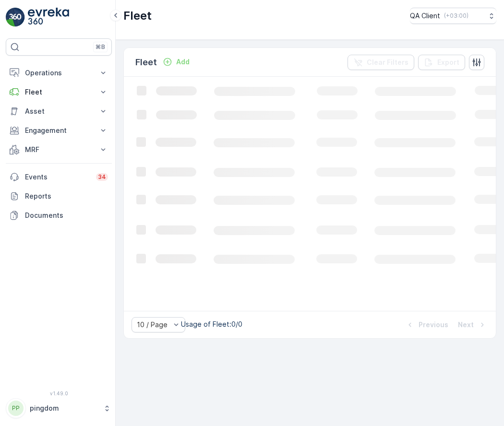 The width and height of the screenshot is (504, 426). Describe the element at coordinates (212, 324) in the screenshot. I see `p: Usage of Fleet : 0/0` at that location.